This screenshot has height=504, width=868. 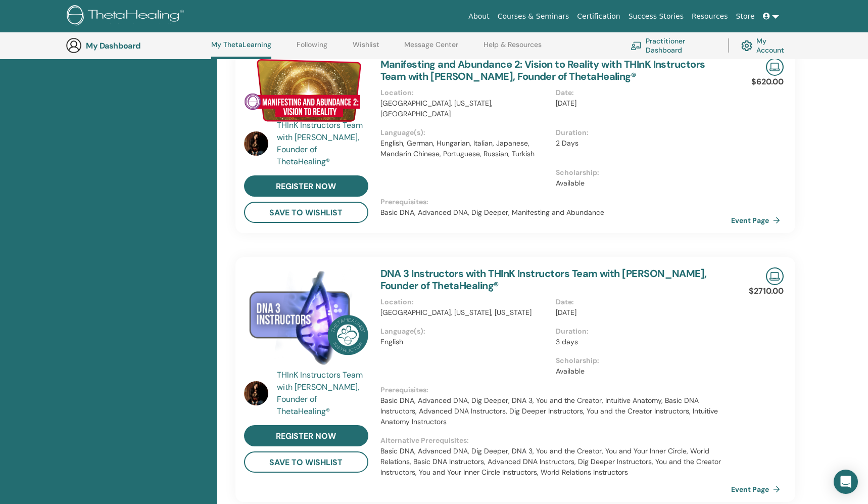 I want to click on a: Practitioner Dashboard, so click(x=673, y=46).